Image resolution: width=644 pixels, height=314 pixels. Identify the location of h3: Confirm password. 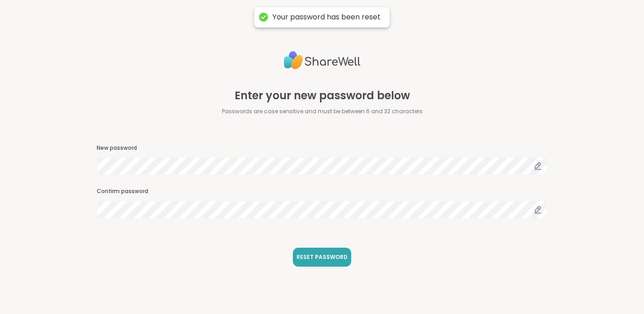
(322, 191).